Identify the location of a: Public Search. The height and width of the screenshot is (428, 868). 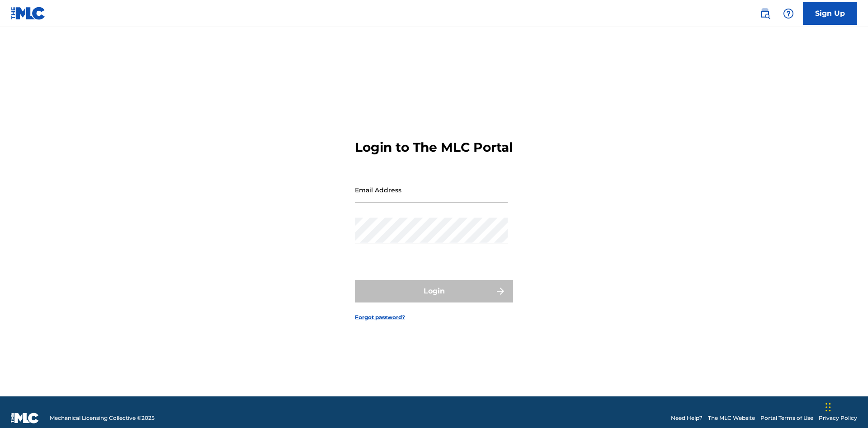
(765, 13).